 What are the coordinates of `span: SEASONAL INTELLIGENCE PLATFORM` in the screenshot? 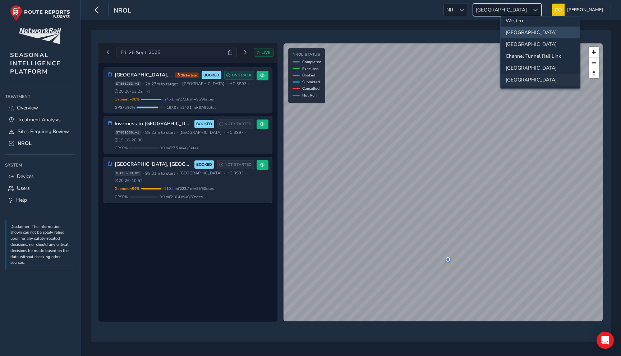 It's located at (35, 63).